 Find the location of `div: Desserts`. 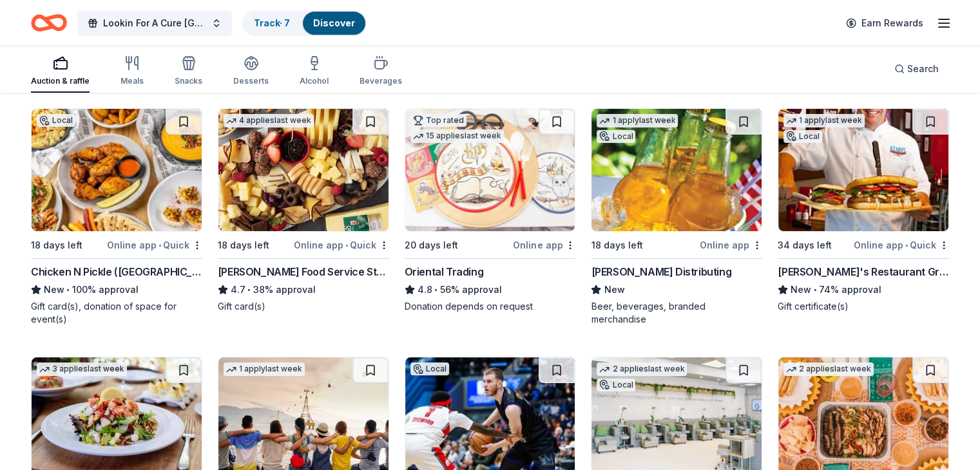

div: Desserts is located at coordinates (251, 81).